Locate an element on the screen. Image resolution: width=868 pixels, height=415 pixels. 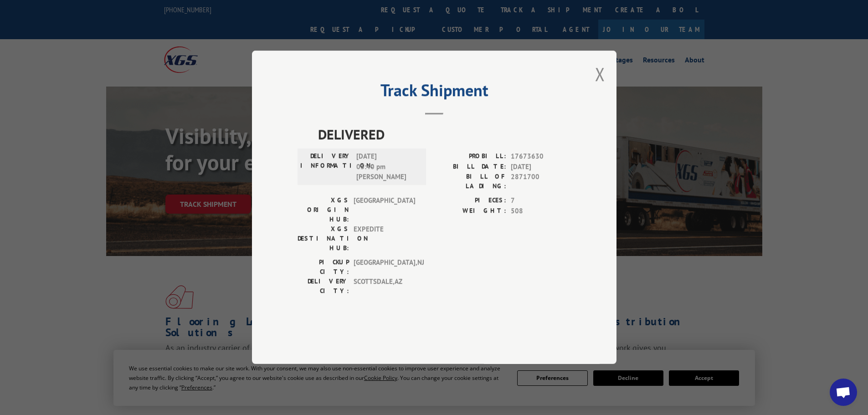
span: SCOTTSDALE , AZ is located at coordinates (384, 287).